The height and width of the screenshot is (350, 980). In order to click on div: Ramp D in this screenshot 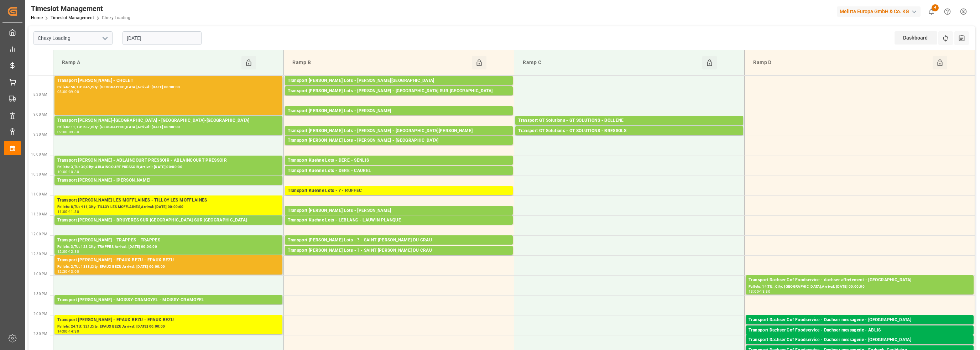, I will do `click(841, 63)`.